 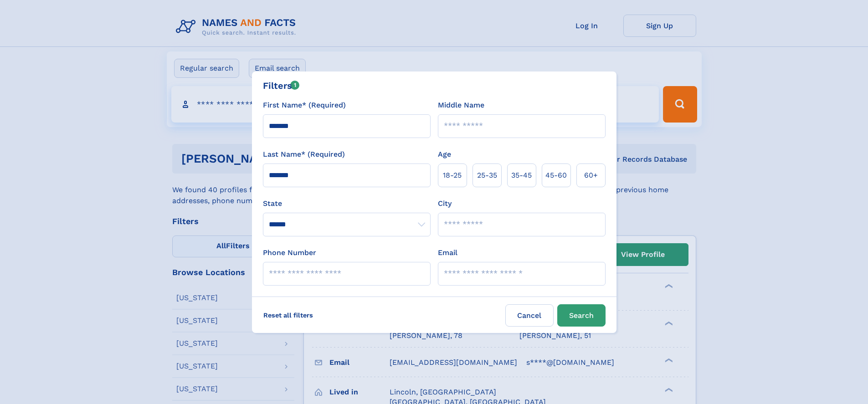 What do you see at coordinates (288, 315) in the screenshot?
I see `label: Reset all filters` at bounding box center [288, 315].